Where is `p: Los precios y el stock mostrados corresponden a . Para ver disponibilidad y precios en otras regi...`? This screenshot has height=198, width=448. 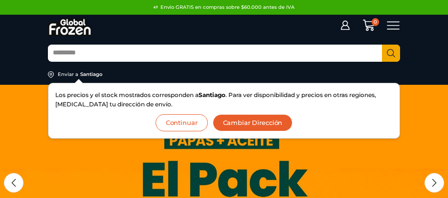
p: Los precios y el stock mostrados corresponden a . Para ver disponibilidad y precios en otras regi... is located at coordinates (224, 99).